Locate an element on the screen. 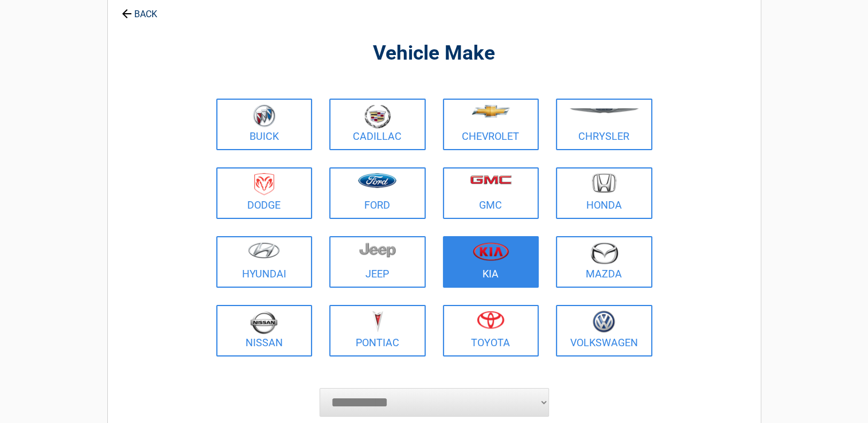  img: kia is located at coordinates (491, 251).